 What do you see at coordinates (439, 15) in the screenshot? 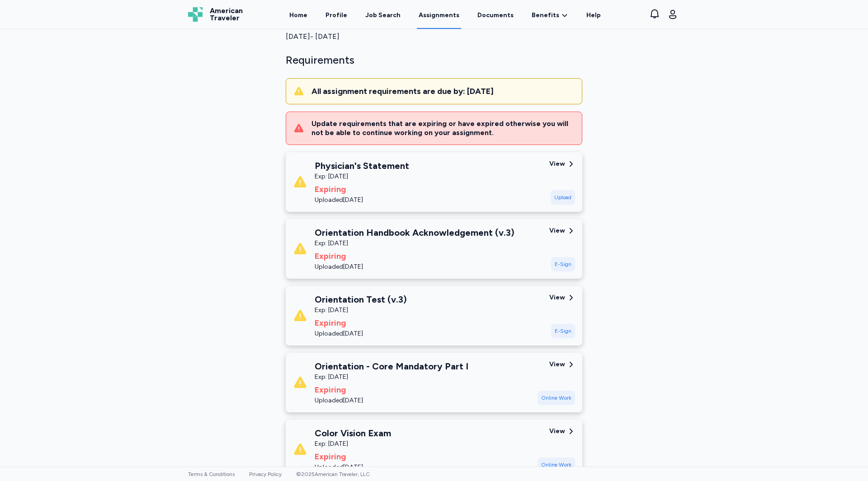
I see `a: Assignments` at bounding box center [439, 15].